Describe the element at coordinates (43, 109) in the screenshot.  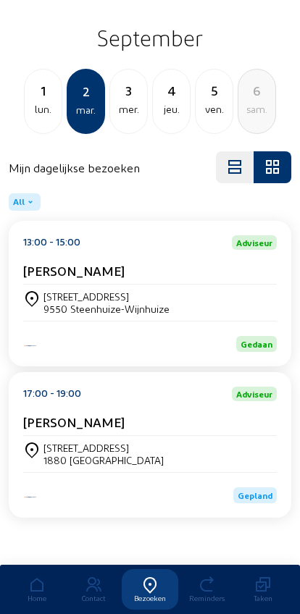
I see `div: lun.` at that location.